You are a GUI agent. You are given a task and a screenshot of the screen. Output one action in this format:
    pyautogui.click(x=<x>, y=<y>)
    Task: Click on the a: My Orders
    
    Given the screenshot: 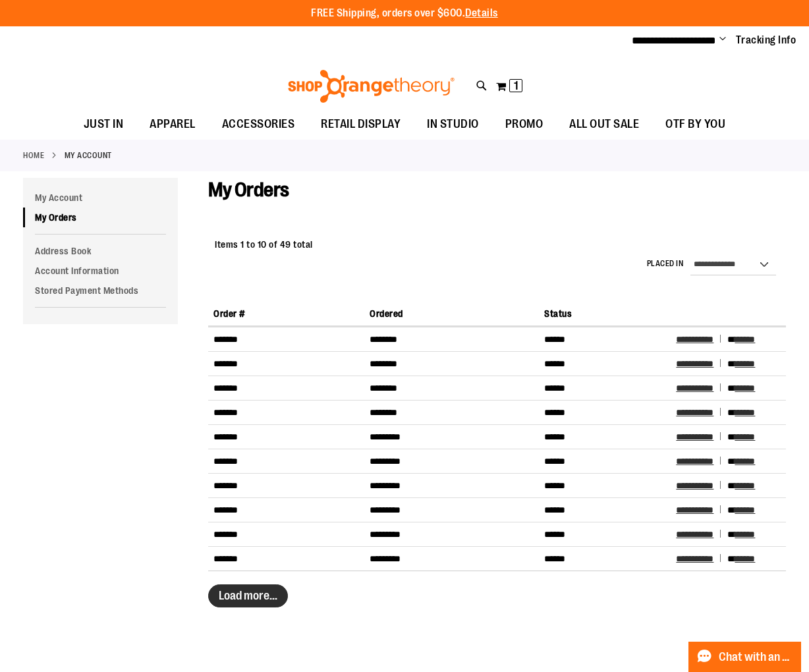 What is the action you would take?
    pyautogui.click(x=100, y=217)
    